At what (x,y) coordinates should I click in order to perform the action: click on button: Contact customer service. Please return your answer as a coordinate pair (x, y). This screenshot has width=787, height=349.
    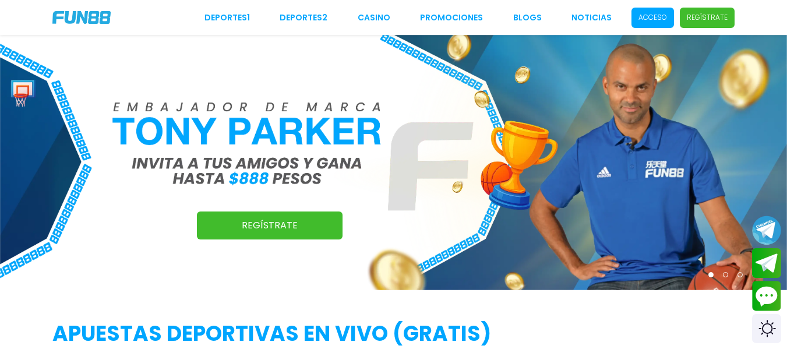
    Looking at the image, I should click on (767, 296).